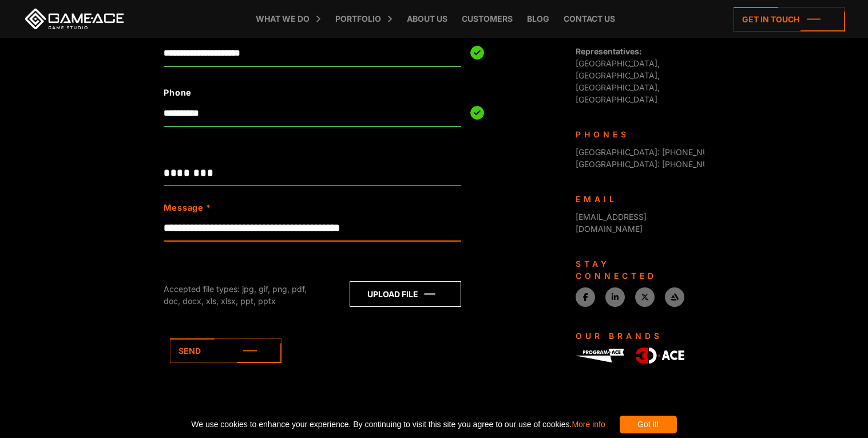  Describe the element at coordinates (789, 19) in the screenshot. I see `a: Get in touch` at that location.